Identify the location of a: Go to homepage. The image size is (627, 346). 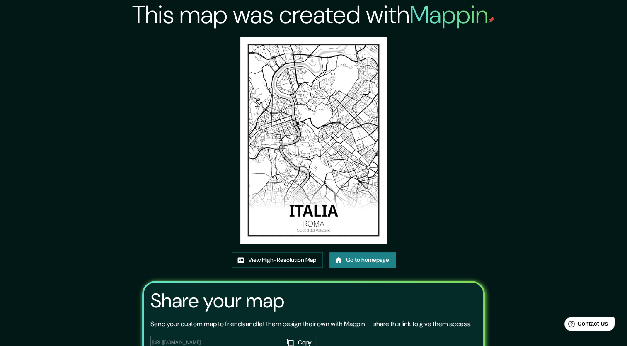
(363, 260).